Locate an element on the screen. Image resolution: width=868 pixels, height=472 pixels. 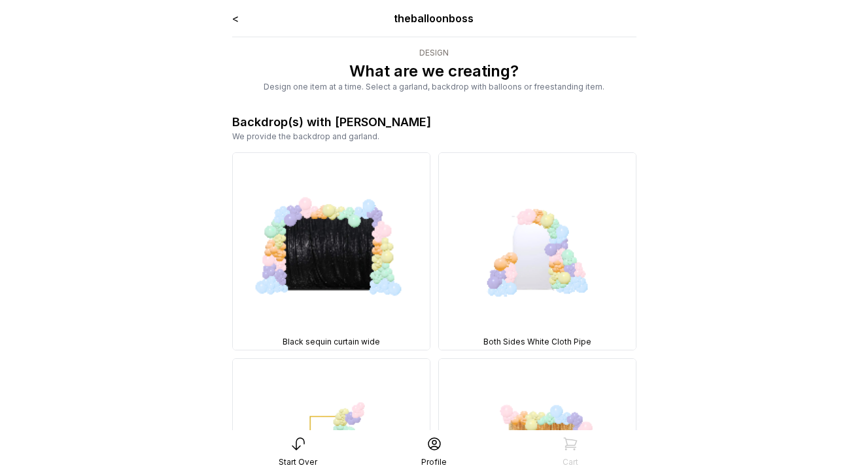
div: theballoonboss is located at coordinates (433, 18).